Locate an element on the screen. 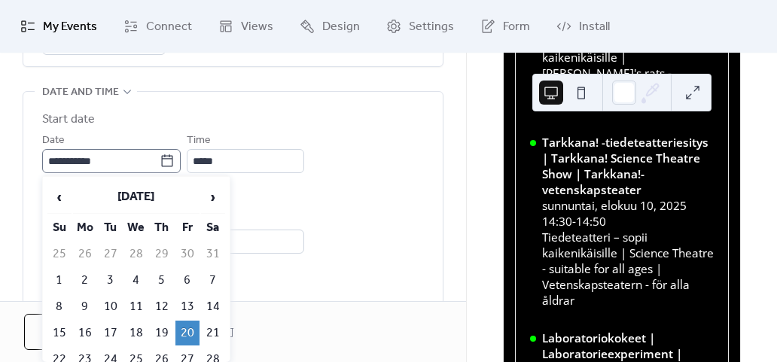  a: Settings is located at coordinates (420, 26).